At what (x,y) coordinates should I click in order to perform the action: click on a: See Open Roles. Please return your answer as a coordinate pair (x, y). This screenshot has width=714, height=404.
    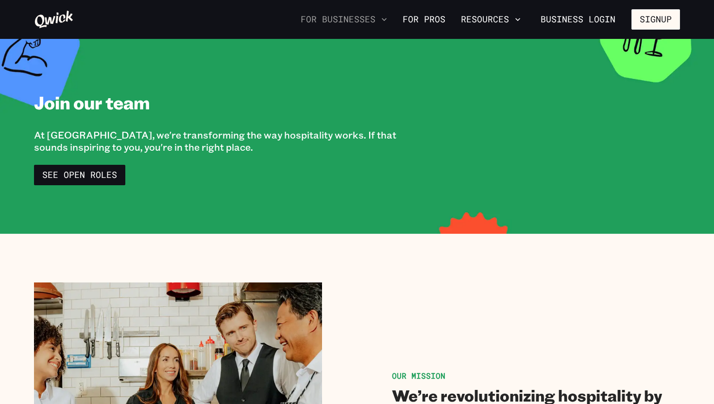
    Looking at the image, I should click on (80, 175).